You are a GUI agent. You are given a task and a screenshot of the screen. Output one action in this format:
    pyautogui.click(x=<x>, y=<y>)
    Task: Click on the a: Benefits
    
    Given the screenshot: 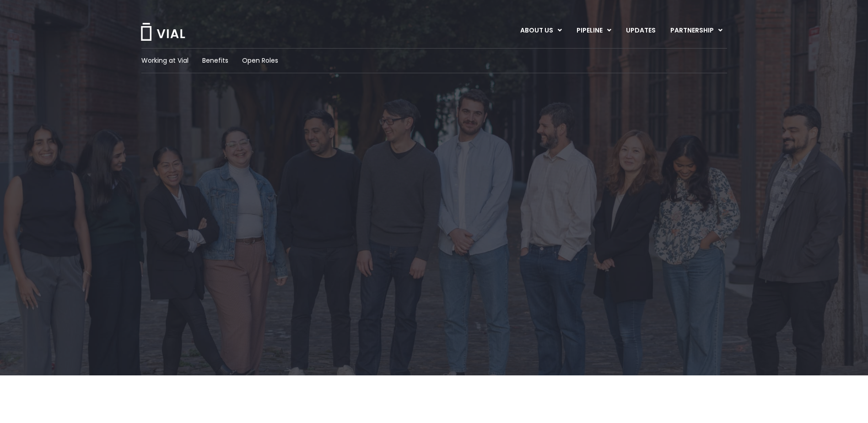 What is the action you would take?
    pyautogui.click(x=215, y=60)
    